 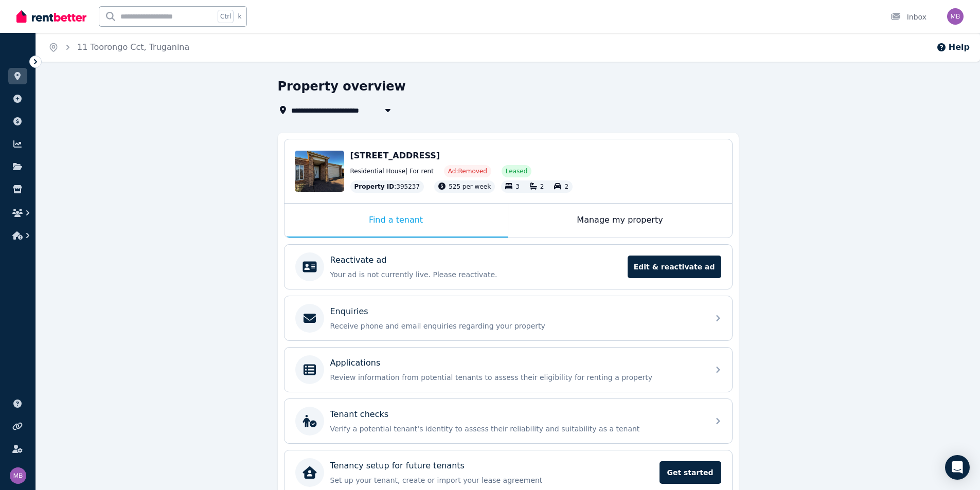 I want to click on div: Open Intercom Messenger, so click(x=958, y=467).